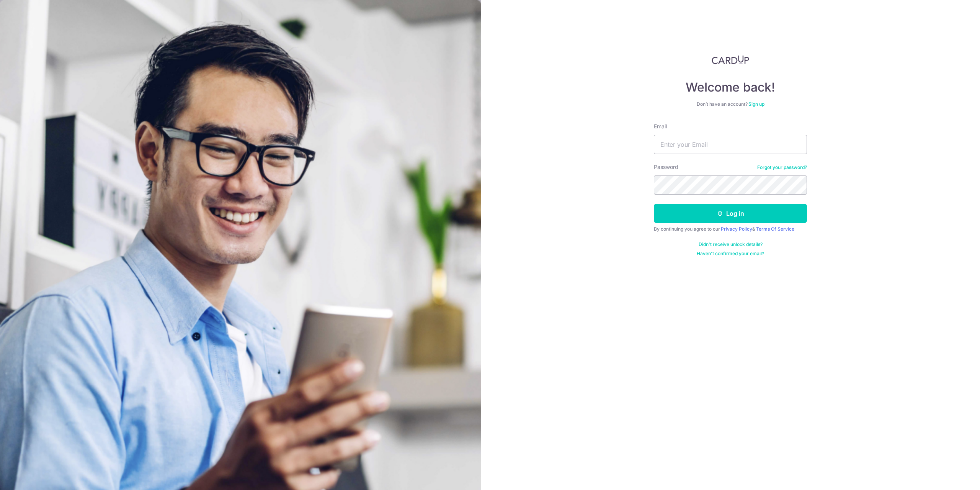 The width and height of the screenshot is (980, 490). What do you see at coordinates (660, 126) in the screenshot?
I see `label: Email` at bounding box center [660, 126].